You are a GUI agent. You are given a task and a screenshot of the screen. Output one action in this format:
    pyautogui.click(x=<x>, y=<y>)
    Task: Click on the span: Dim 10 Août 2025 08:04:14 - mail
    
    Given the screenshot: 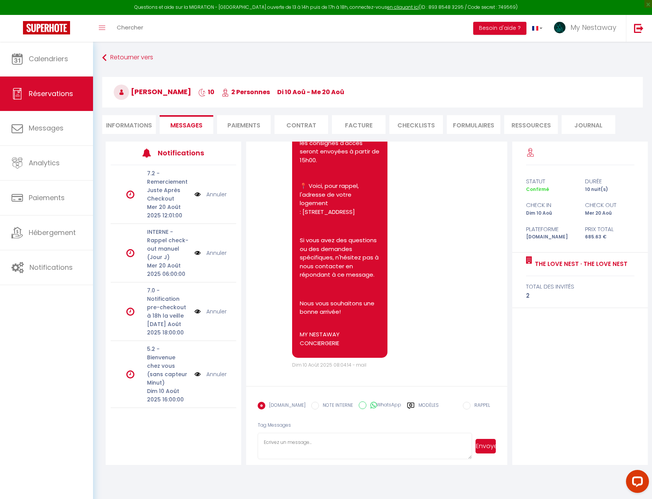 What is the action you would take?
    pyautogui.click(x=329, y=365)
    